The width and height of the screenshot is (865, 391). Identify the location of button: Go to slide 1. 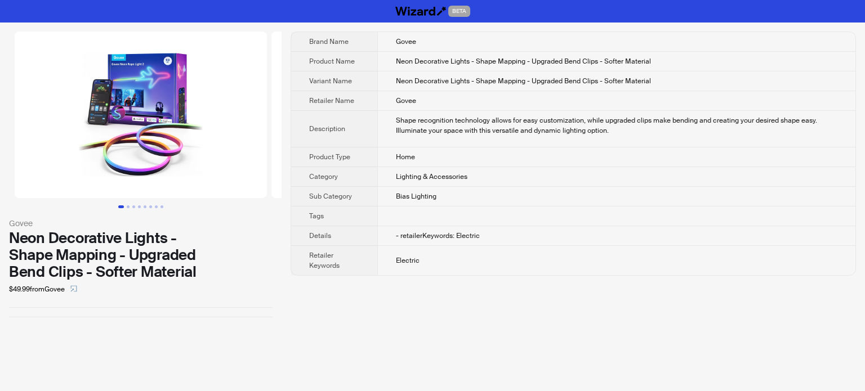
(121, 207).